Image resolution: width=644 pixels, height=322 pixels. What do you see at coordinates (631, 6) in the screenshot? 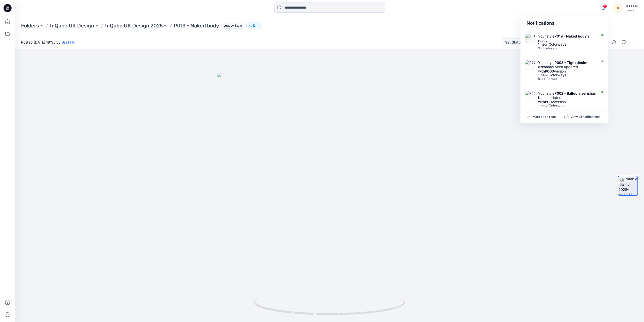
I see `div: Bsz1 Hk` at bounding box center [631, 6].